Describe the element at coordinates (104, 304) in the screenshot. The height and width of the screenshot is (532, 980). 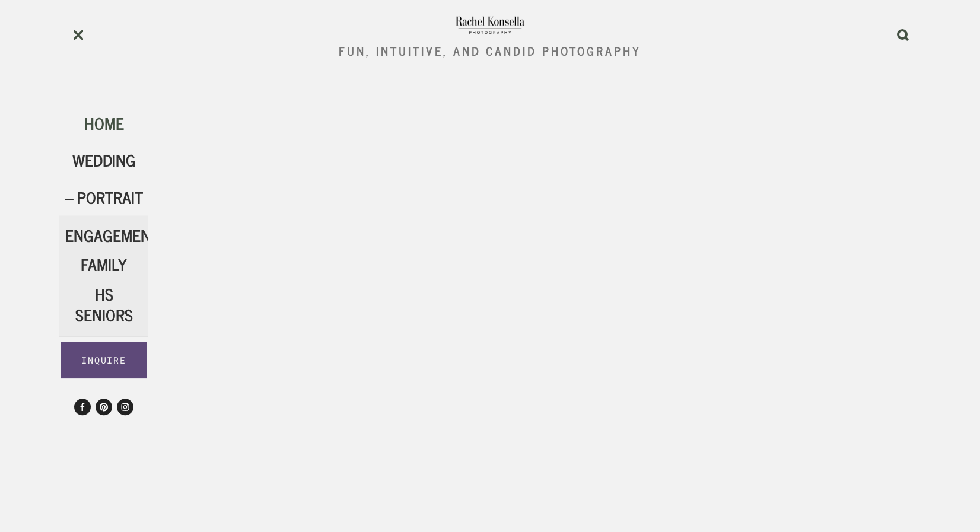
I see `a: HS Seniors` at that location.